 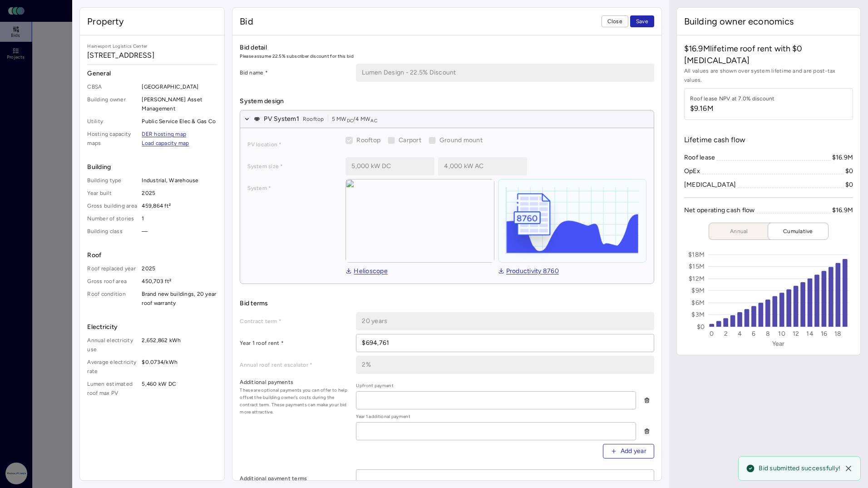 What do you see at coordinates (374, 120) in the screenshot?
I see `sub: AC` at bounding box center [374, 120].